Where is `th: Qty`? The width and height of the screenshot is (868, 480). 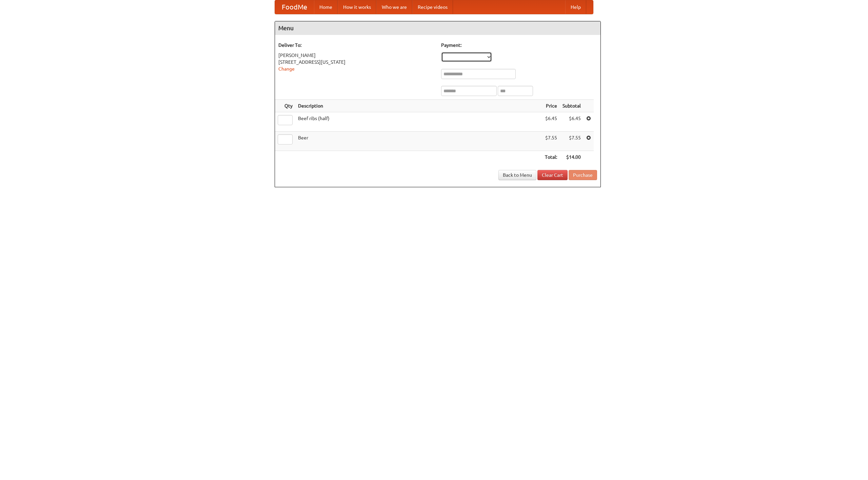
th: Qty is located at coordinates (285, 106).